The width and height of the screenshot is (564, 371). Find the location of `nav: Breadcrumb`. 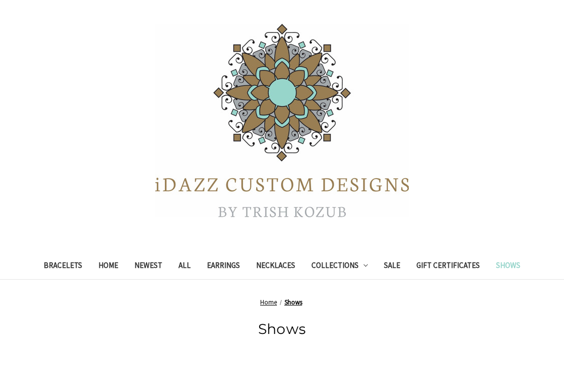

nav: Breadcrumb is located at coordinates (282, 303).